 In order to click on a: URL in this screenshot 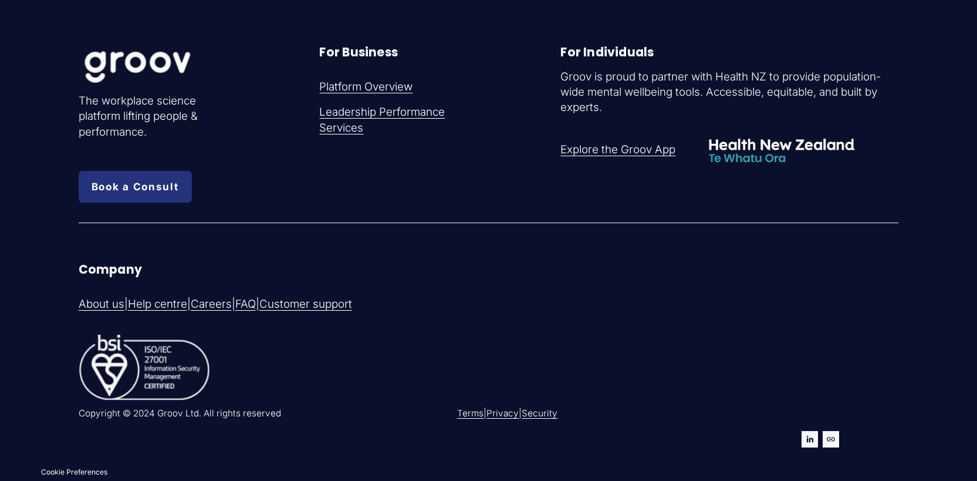, I will do `click(831, 439)`.